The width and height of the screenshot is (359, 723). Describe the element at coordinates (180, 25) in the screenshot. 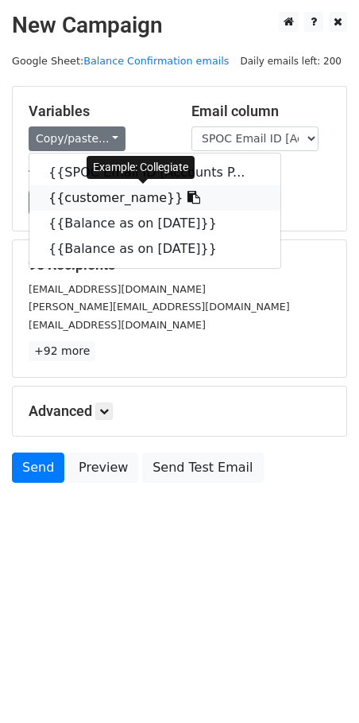

I see `h2: New Campaign` at that location.